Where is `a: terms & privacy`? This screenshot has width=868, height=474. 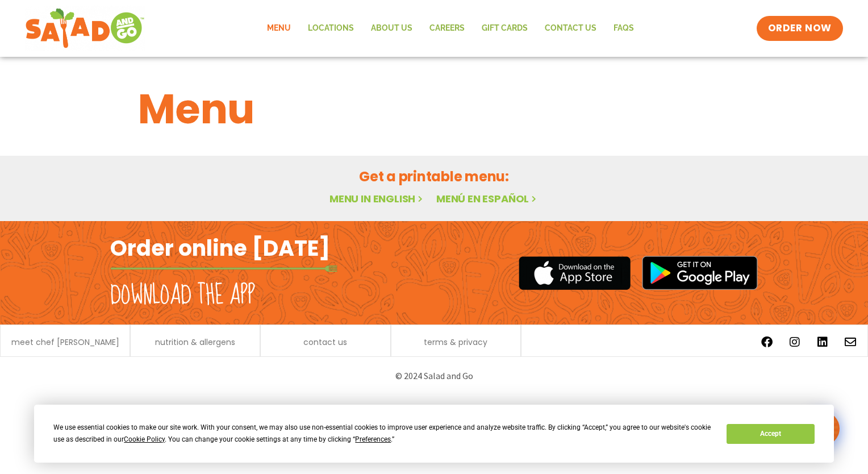
a: terms & privacy is located at coordinates (455, 342).